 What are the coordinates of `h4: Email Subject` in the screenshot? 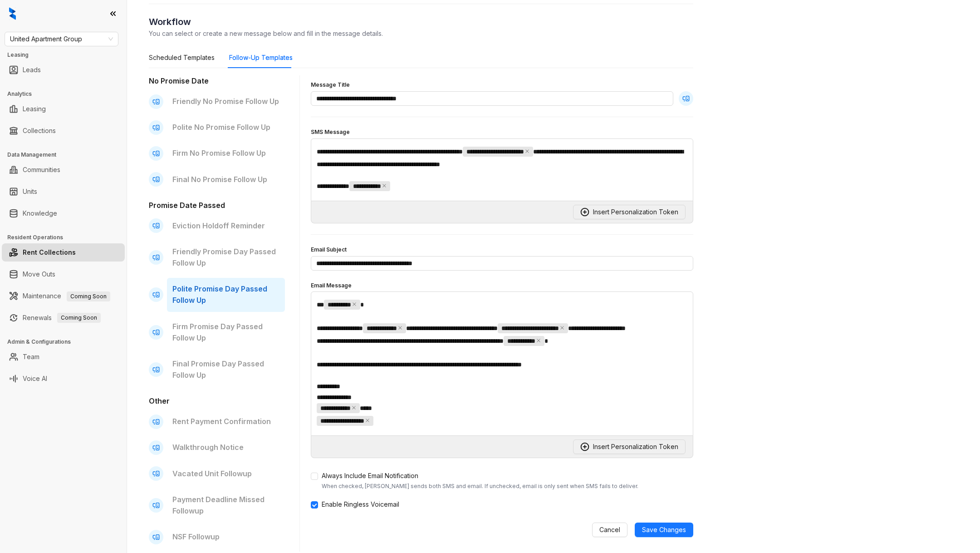 It's located at (502, 249).